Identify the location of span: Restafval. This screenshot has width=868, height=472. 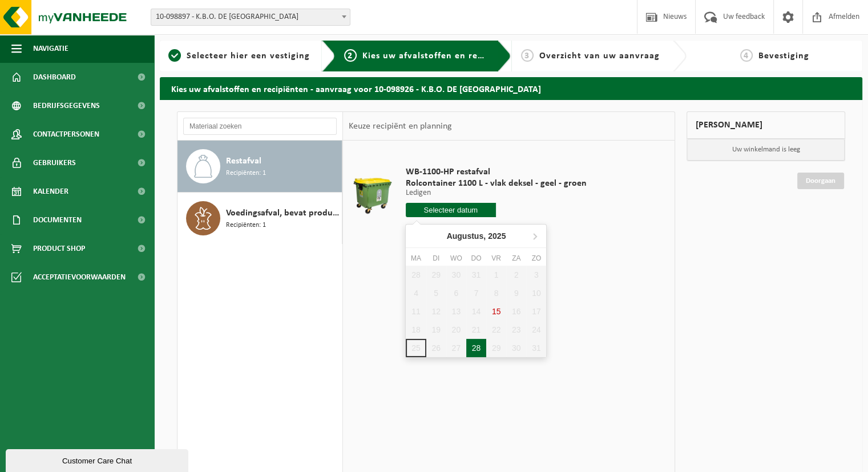
(244, 161).